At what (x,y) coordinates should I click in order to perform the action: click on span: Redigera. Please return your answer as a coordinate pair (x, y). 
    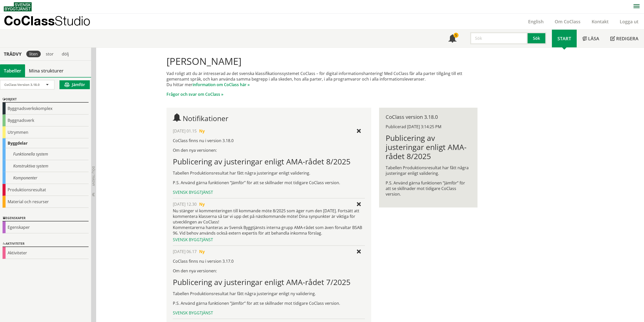
    Looking at the image, I should click on (627, 38).